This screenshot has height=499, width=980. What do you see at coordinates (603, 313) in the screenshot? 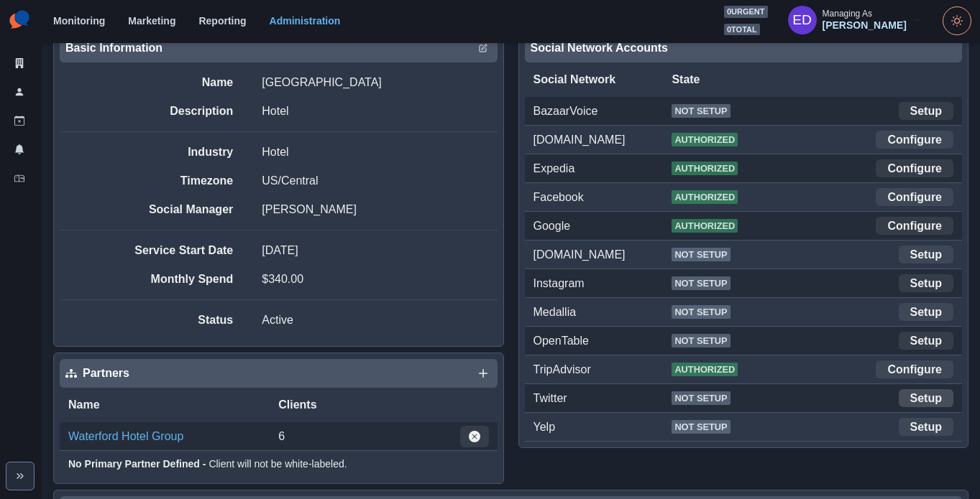
I see `div: Medallia` at bounding box center [603, 313].